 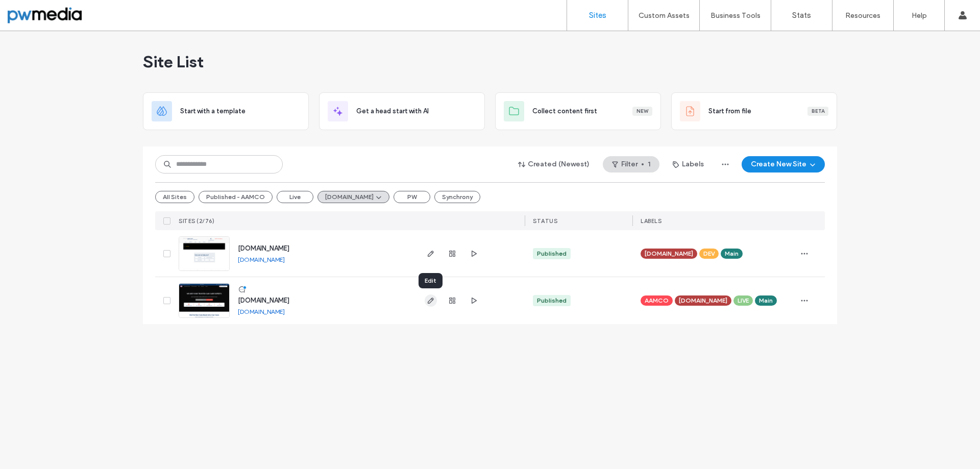 What do you see at coordinates (754, 111) in the screenshot?
I see `div: Start from fileBeta` at bounding box center [754, 111].